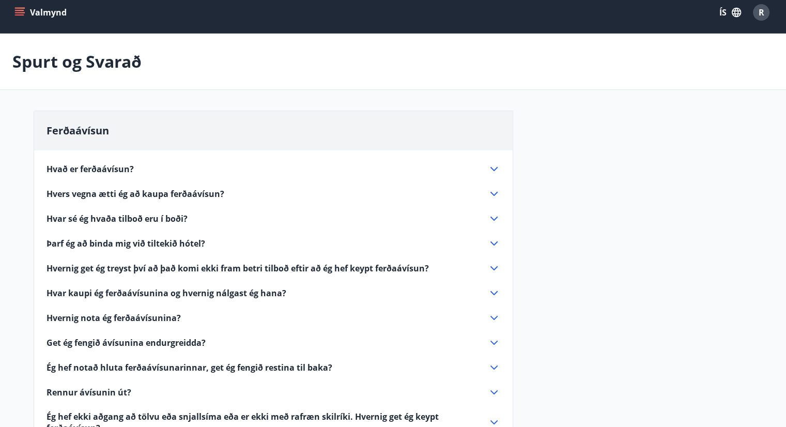 This screenshot has width=786, height=427. Describe the element at coordinates (126, 343) in the screenshot. I see `span: Get ég fengið ávísunina endurgreidda?` at that location.